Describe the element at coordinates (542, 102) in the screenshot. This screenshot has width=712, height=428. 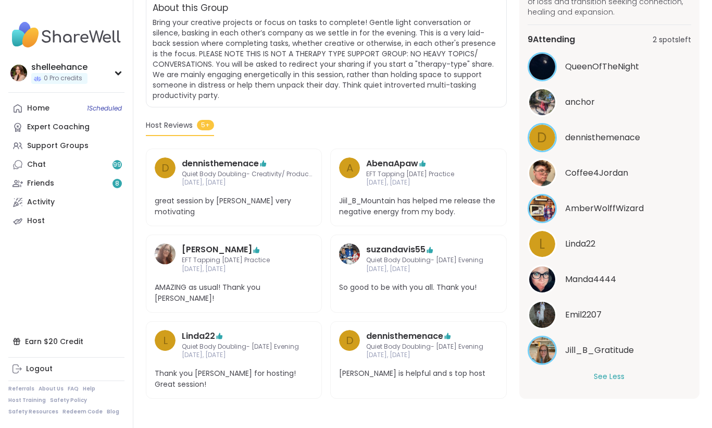
I see `img: anchor` at that location.